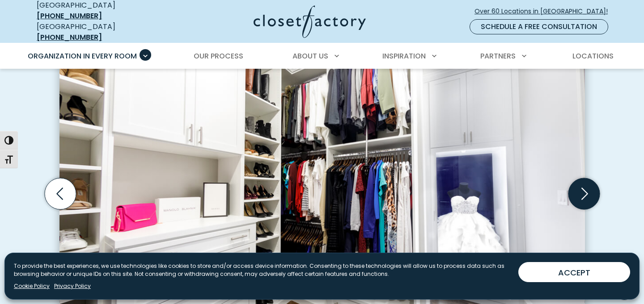 Image resolution: width=644 pixels, height=304 pixels. Describe the element at coordinates (574, 272) in the screenshot. I see `button: ACCEPT` at that location.